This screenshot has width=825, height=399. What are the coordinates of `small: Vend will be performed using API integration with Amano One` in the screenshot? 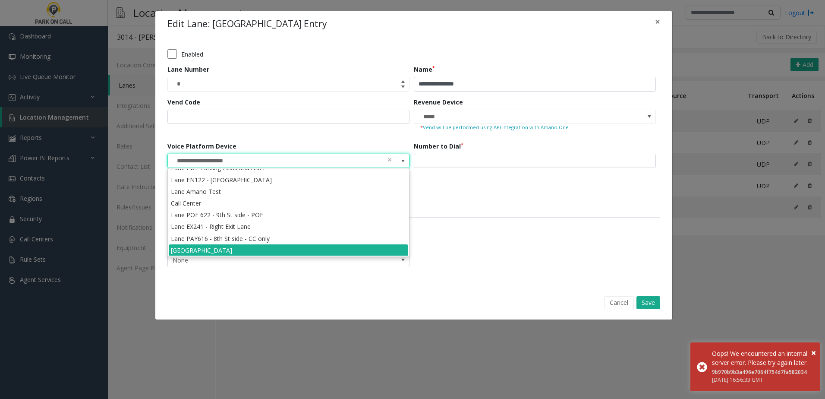 It's located at (535, 127).